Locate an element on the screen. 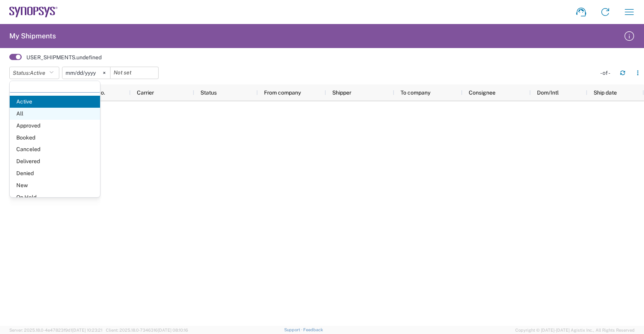 The width and height of the screenshot is (644, 334). span: Delivered is located at coordinates (55, 161).